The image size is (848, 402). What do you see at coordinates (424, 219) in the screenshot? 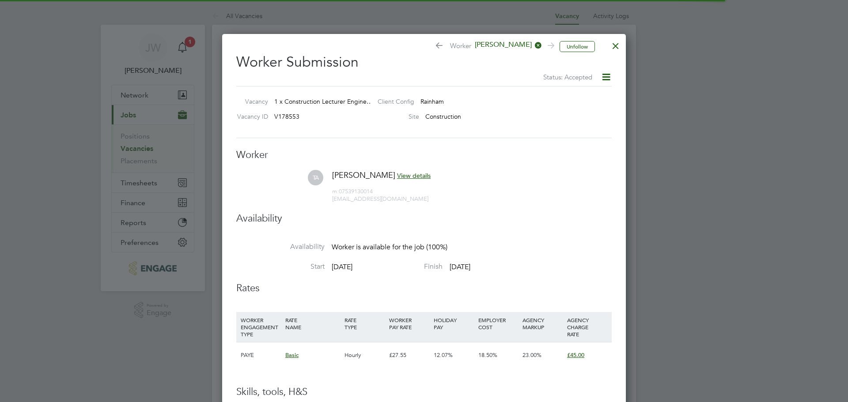
I see `h3: Availability` at bounding box center [424, 219].